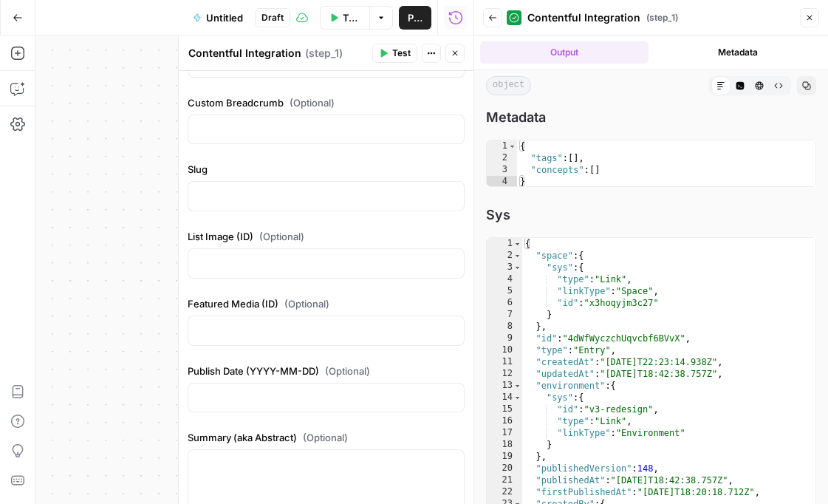 This screenshot has width=828, height=504. I want to click on button: Test, so click(394, 53).